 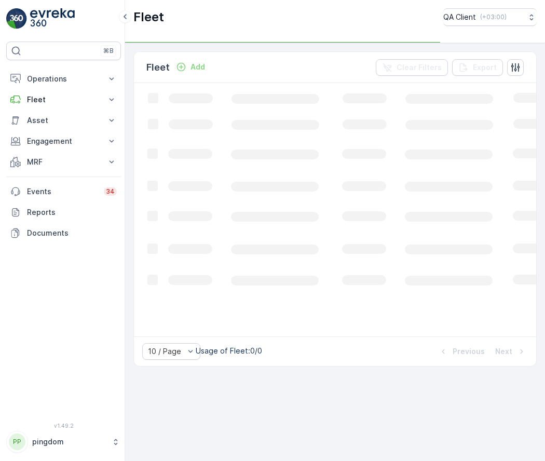 I want to click on a: Documents, so click(x=63, y=233).